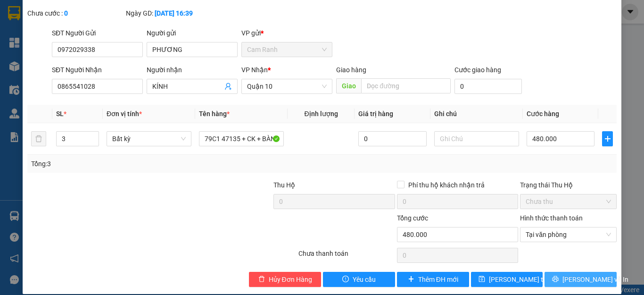 This screenshot has width=644, height=295. What do you see at coordinates (291, 280) in the screenshot?
I see `span: Hủy Đơn Hàng` at bounding box center [291, 280].